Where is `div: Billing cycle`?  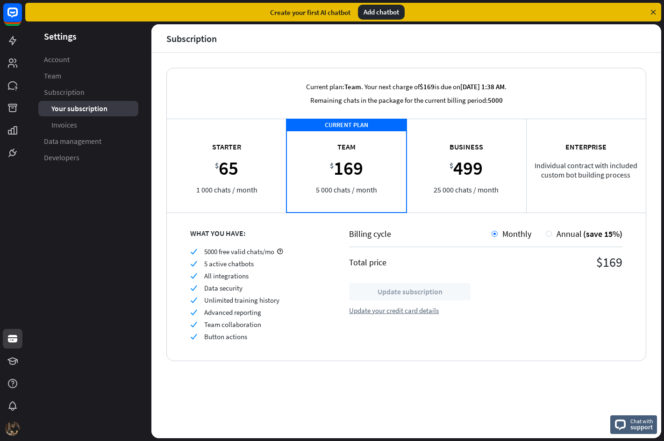 div: Billing cycle is located at coordinates (420, 234).